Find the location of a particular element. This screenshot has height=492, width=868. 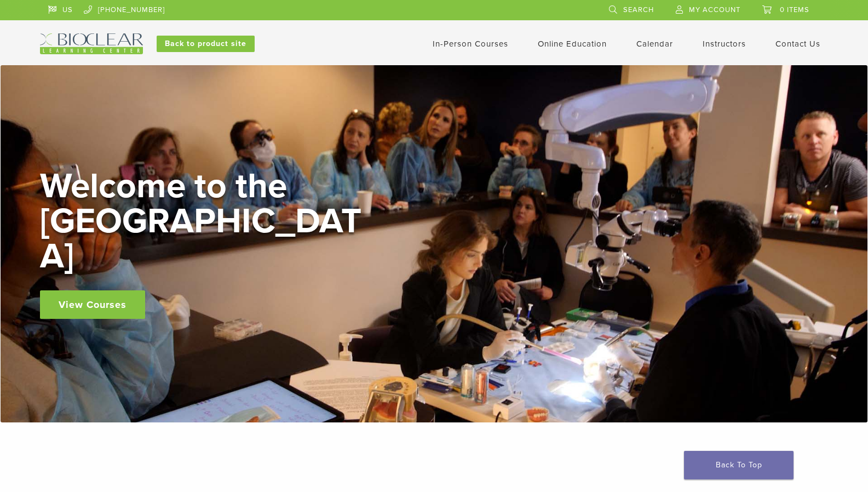

span: My Account is located at coordinates (715, 10).